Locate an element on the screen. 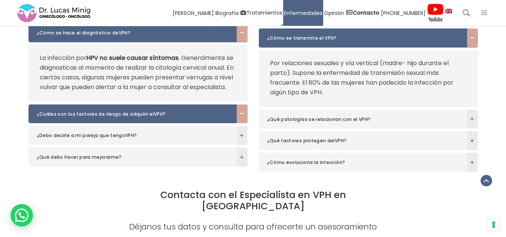 This screenshot has height=237, width=506. p: Por relaciones sexuales y vía vertical (madre- hijo durante el parto). Supone la enfermedad de tr... is located at coordinates (369, 78).